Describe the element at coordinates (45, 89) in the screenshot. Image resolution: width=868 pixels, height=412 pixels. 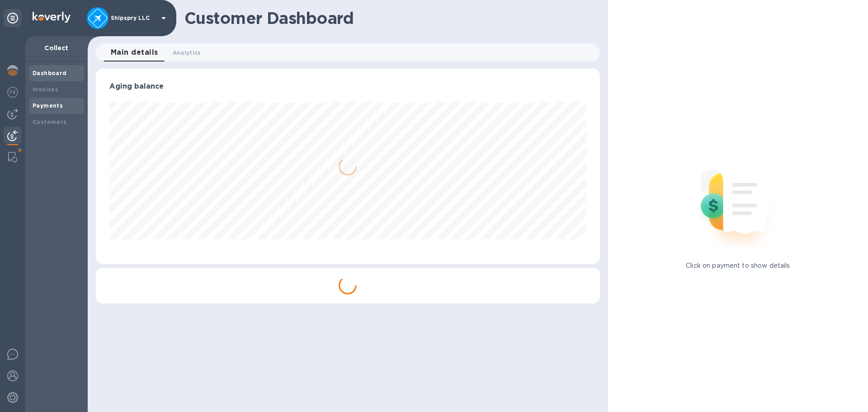
I see `b: Invoices` at that location.